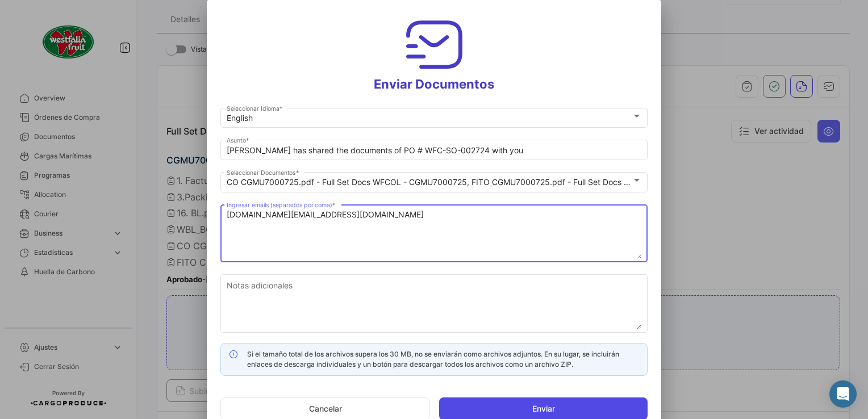  Describe the element at coordinates (843, 394) in the screenshot. I see `div: Abrir Intercom Messenger` at that location.